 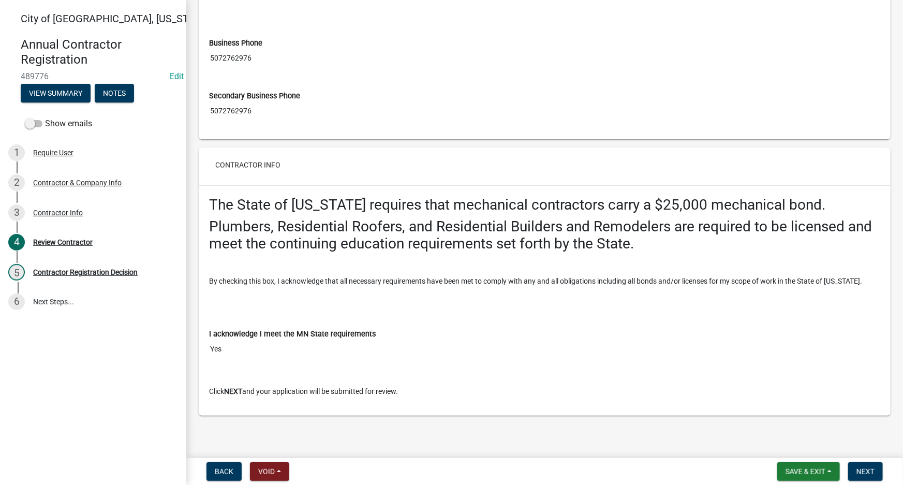 I want to click on div: Contractor Info, so click(x=58, y=213).